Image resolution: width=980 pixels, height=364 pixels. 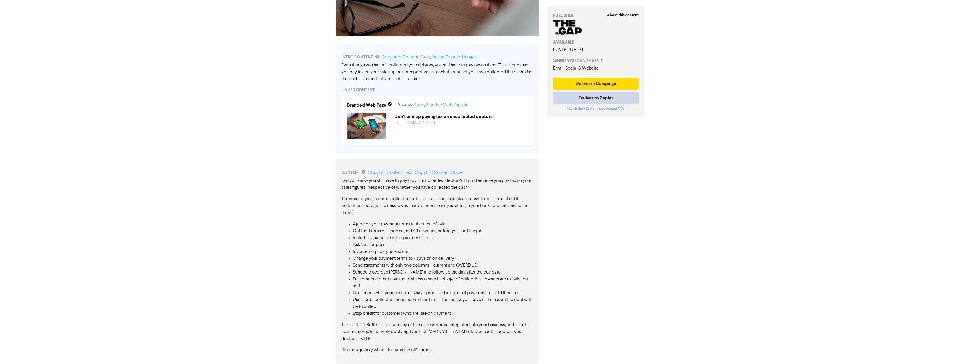 What do you see at coordinates (437, 72) in the screenshot?
I see `div: Even though you haven’t collected your debtors, you still have to pay tax on them. This is becaus...` at bounding box center [437, 72].